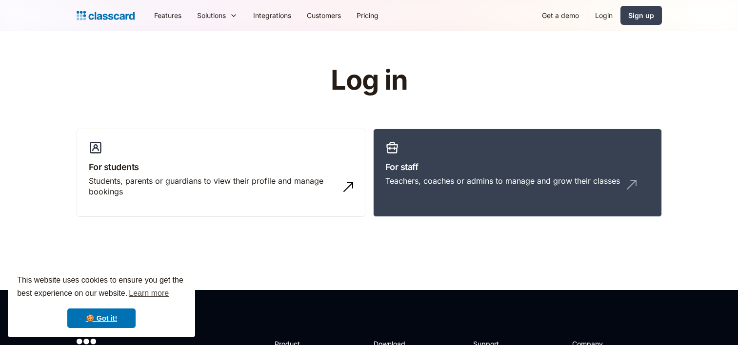 This screenshot has width=738, height=345. What do you see at coordinates (221, 173) in the screenshot?
I see `a: For studentsStudents, parents or guardians to view their profile and manage bookings` at bounding box center [221, 173].